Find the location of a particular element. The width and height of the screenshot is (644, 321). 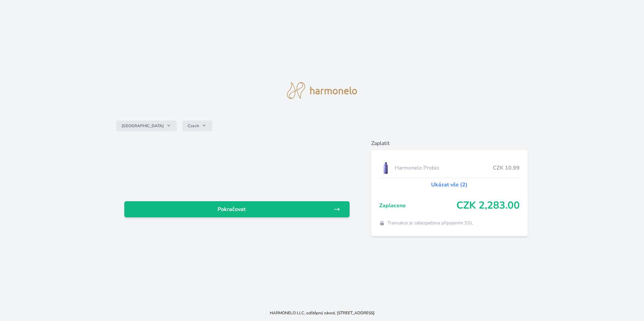

img: logo.svg is located at coordinates (322, 91).